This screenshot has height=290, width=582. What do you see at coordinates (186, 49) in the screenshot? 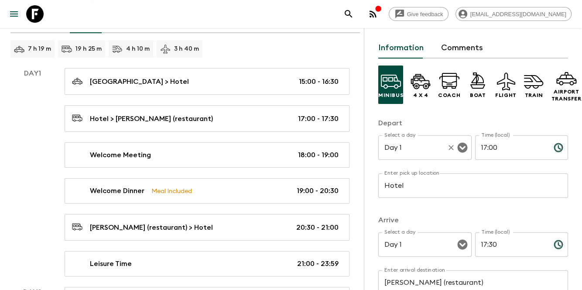
I see `p: 3 h 40 m` at bounding box center [186, 49].